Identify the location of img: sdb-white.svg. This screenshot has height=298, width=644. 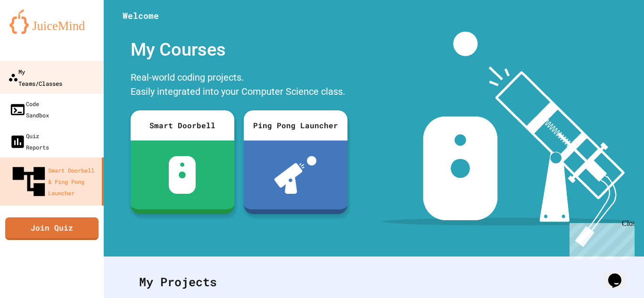
(182, 175).